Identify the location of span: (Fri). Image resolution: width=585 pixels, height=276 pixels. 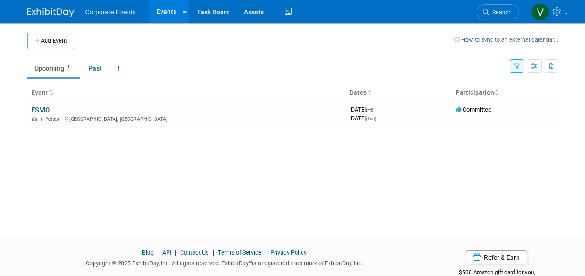
(370, 110).